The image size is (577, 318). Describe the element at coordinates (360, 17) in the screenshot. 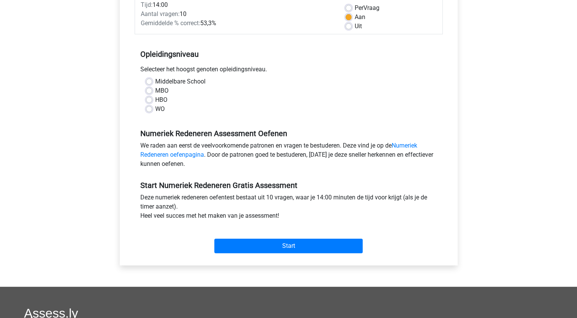

I see `label: Aan` at that location.